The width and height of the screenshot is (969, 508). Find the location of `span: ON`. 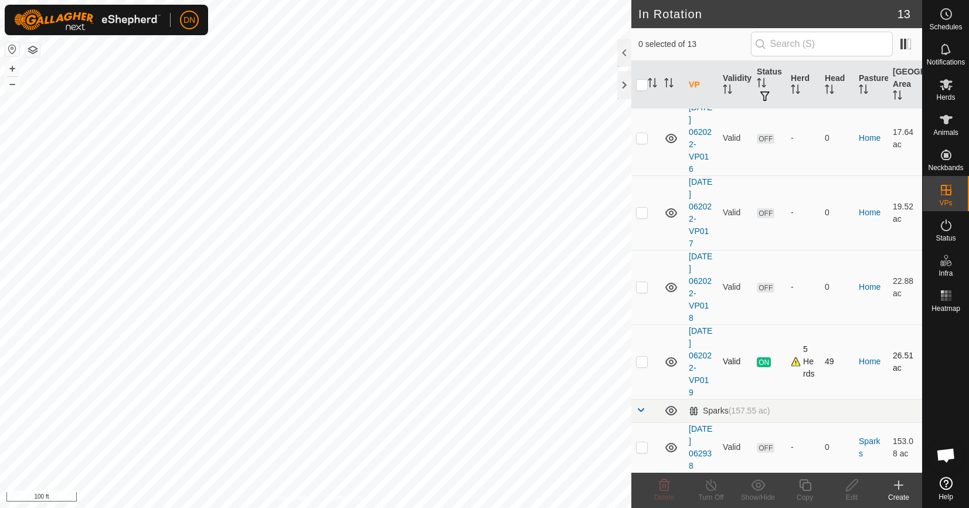

span: ON is located at coordinates (764, 362).